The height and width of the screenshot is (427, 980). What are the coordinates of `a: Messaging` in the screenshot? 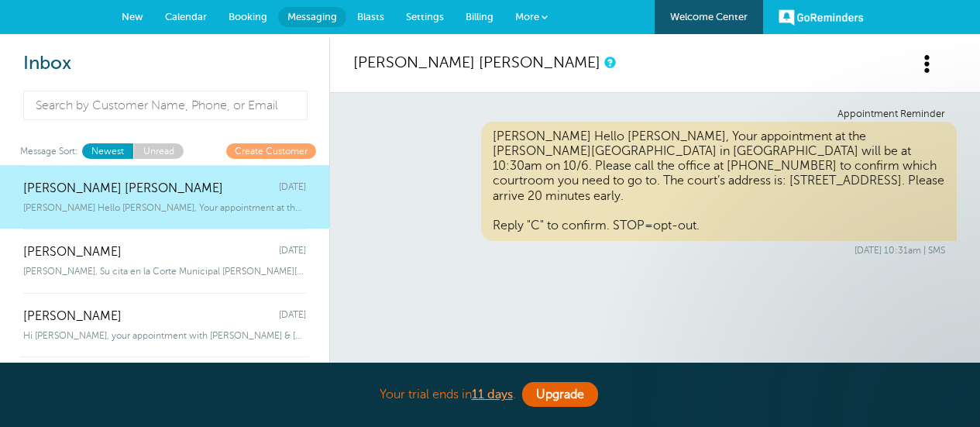 It's located at (312, 17).